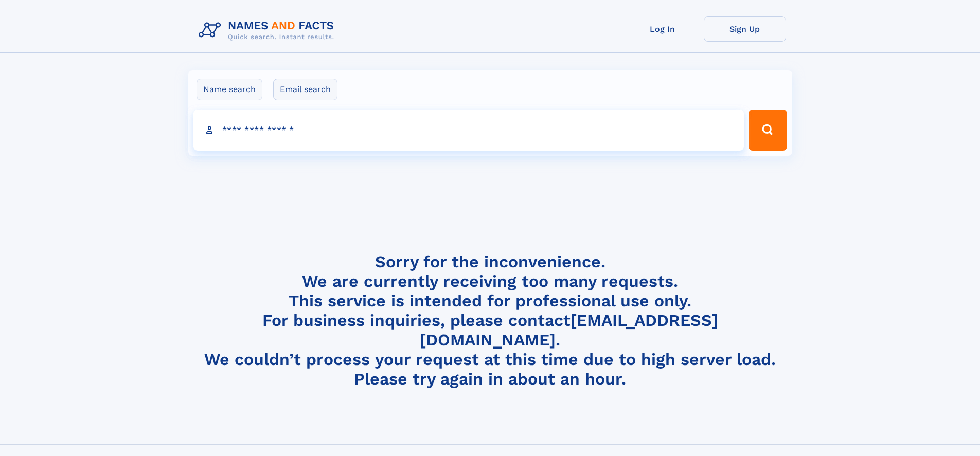 This screenshot has height=456, width=980. What do you see at coordinates (767, 130) in the screenshot?
I see `button: Search Button` at bounding box center [767, 130].